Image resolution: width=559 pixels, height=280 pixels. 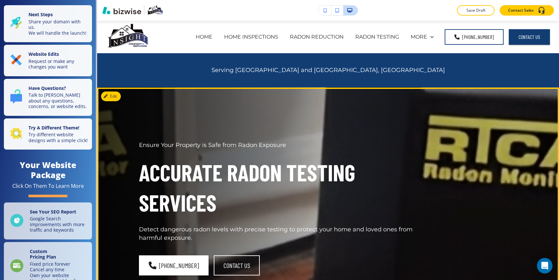 I want to click on p: HOME INSPECTIONS, so click(x=251, y=37).